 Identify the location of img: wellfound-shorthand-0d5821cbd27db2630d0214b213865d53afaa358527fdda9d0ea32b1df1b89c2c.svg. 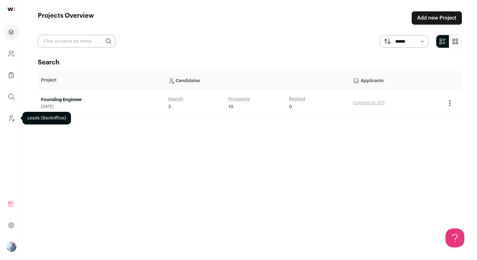
(11, 9).